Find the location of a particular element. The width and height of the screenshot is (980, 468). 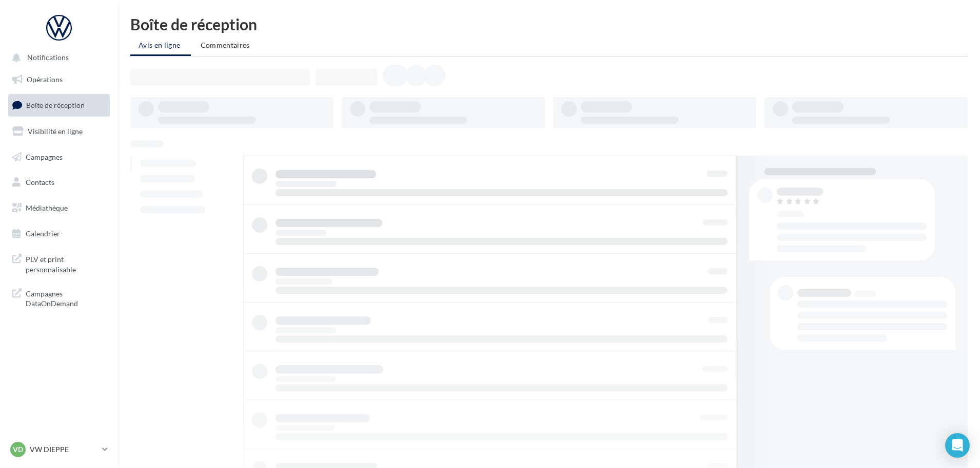

a: Campagnes DataOnDemand is located at coordinates (59, 297).